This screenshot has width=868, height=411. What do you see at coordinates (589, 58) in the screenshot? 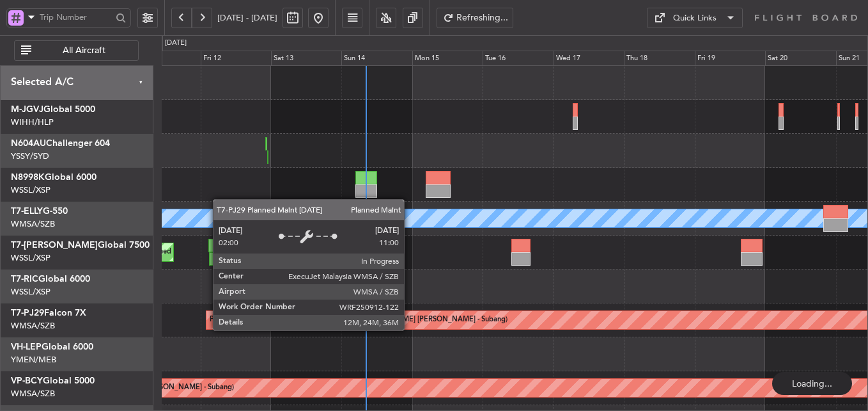
I see `div: Wed 17` at bounding box center [589, 58].